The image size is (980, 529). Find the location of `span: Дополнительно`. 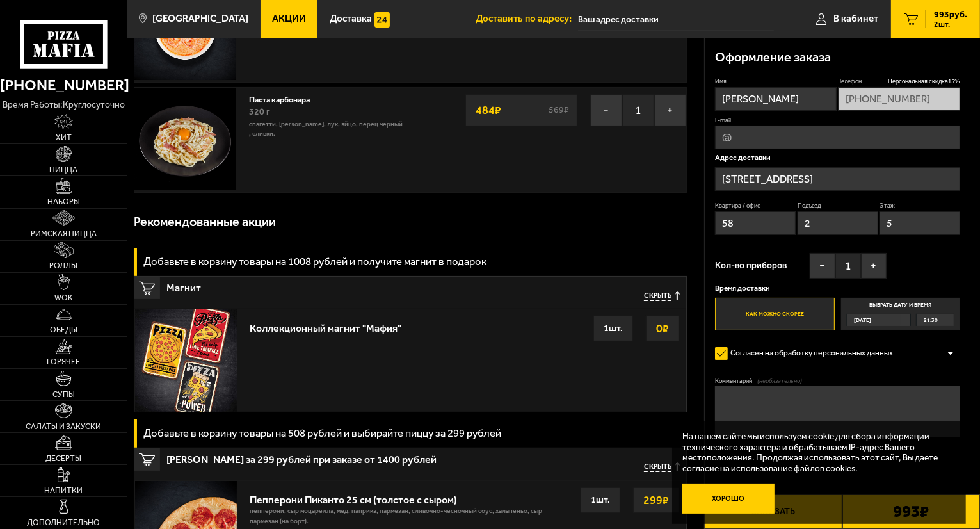

span: Дополнительно is located at coordinates (64, 523).